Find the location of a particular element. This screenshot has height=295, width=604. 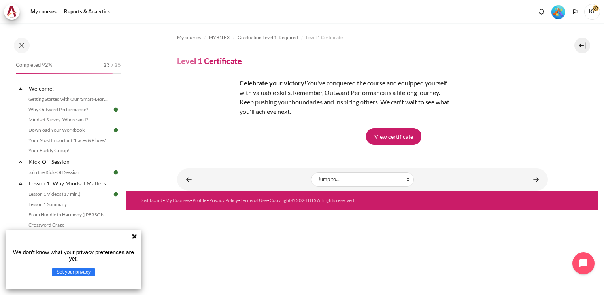

a: Getting Started with Our 'Smart-Learning' Platform is located at coordinates (69, 99).